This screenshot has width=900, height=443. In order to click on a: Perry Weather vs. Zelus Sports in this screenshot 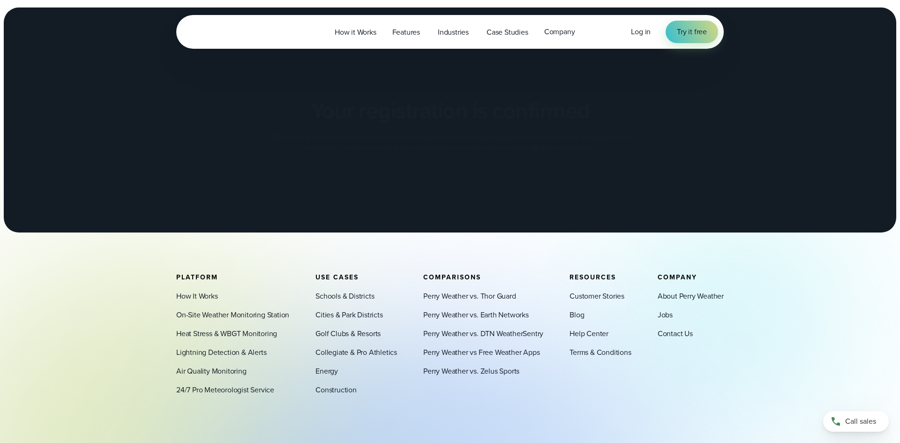, I will do `click(471, 371)`.